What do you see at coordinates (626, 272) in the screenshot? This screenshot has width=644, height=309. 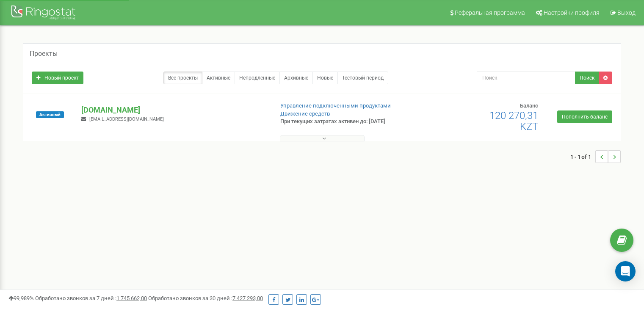 I see `div: Open Intercom Messenger` at bounding box center [626, 272].